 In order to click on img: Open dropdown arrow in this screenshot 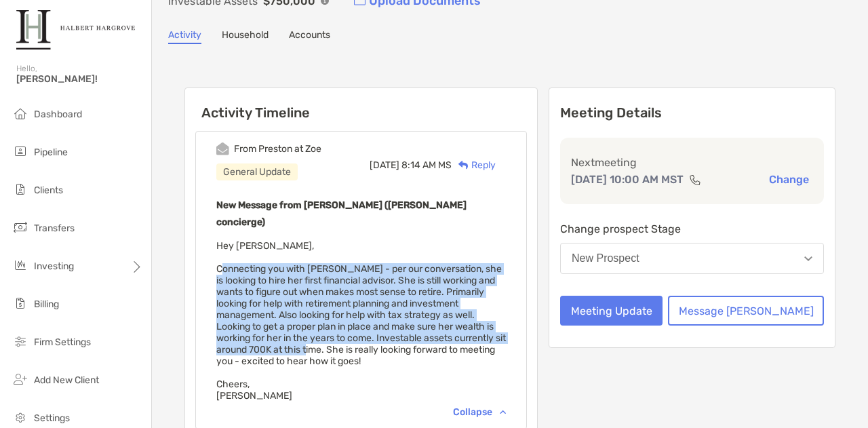, I will do `click(808, 258)`.